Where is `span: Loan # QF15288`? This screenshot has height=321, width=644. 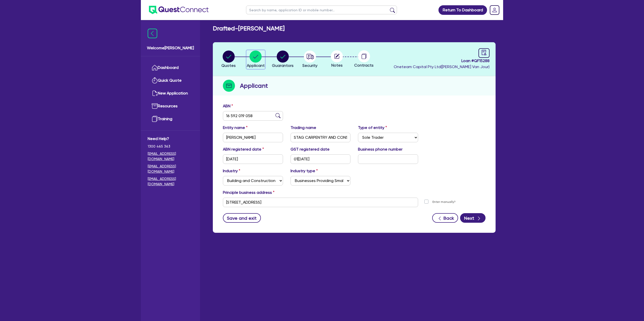
span: Loan # QF15288 is located at coordinates (442, 61).